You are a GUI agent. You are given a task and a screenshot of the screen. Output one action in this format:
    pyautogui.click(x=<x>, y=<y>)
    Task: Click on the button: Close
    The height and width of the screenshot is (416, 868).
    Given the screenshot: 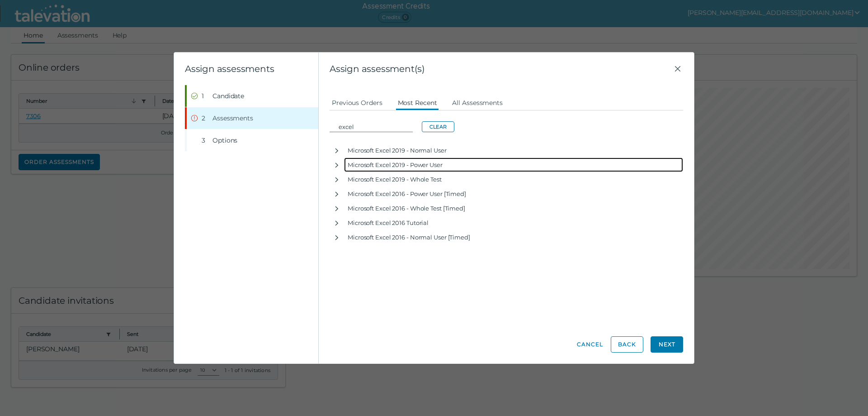 What is the action you would take?
    pyautogui.click(x=678, y=69)
    